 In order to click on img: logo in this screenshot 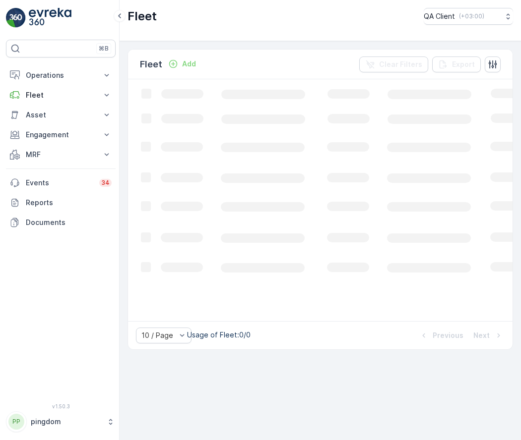, I will do `click(16, 18)`.